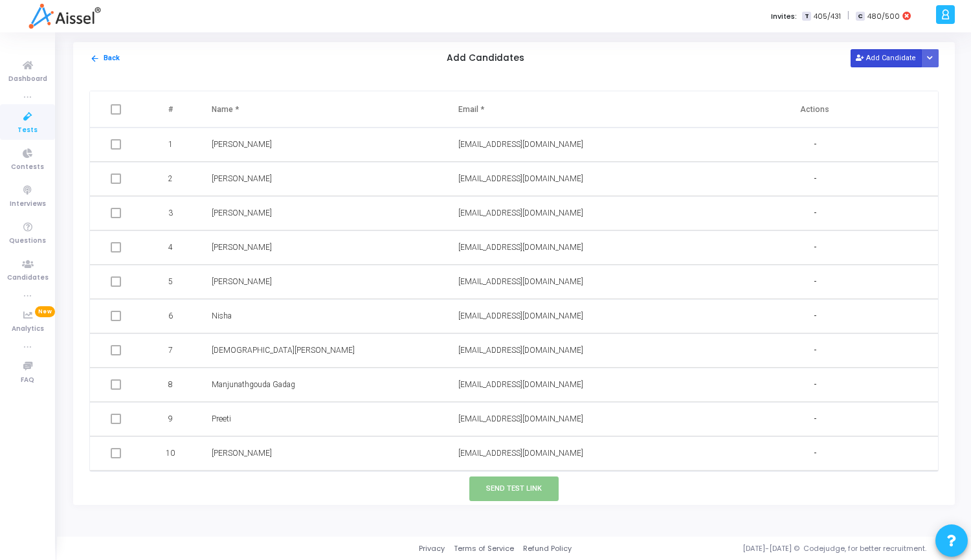  I want to click on span: 4, so click(170, 247).